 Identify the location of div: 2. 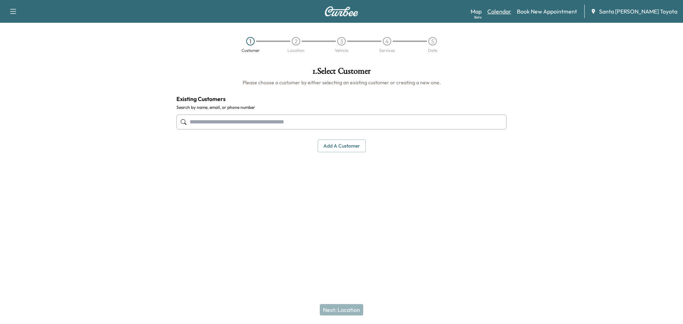
(296, 41).